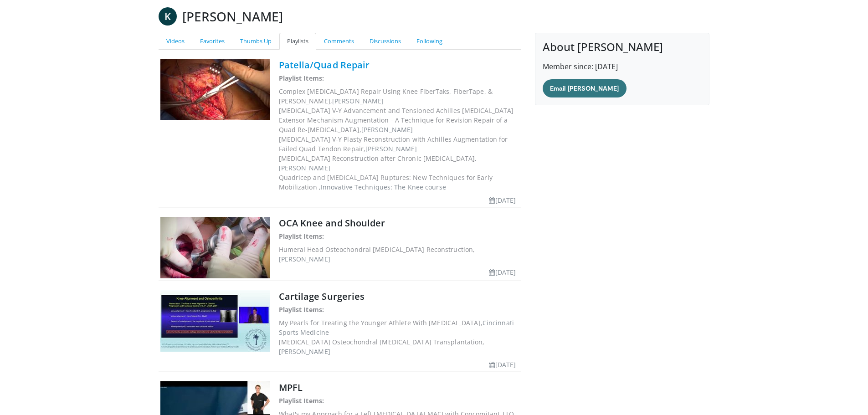 This screenshot has height=415, width=868. Describe the element at coordinates (175, 41) in the screenshot. I see `a: Videos` at that location.